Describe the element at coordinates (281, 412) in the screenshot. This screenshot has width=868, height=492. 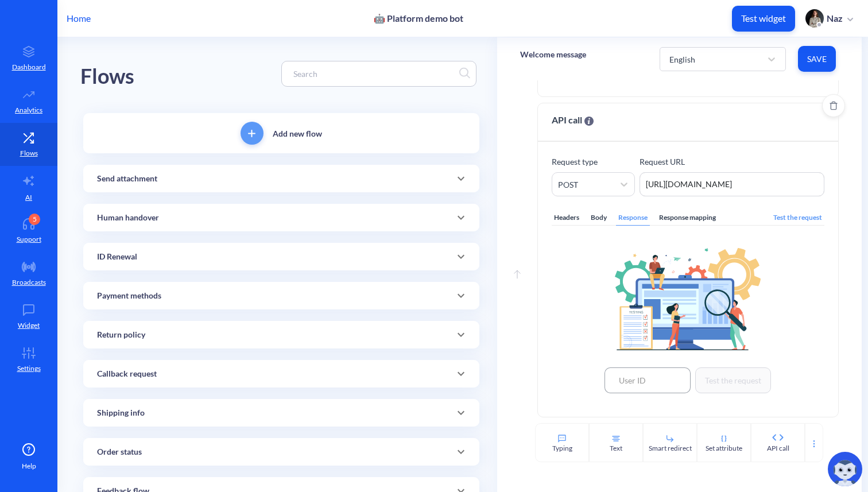
I see `div: Shipping info` at that location.